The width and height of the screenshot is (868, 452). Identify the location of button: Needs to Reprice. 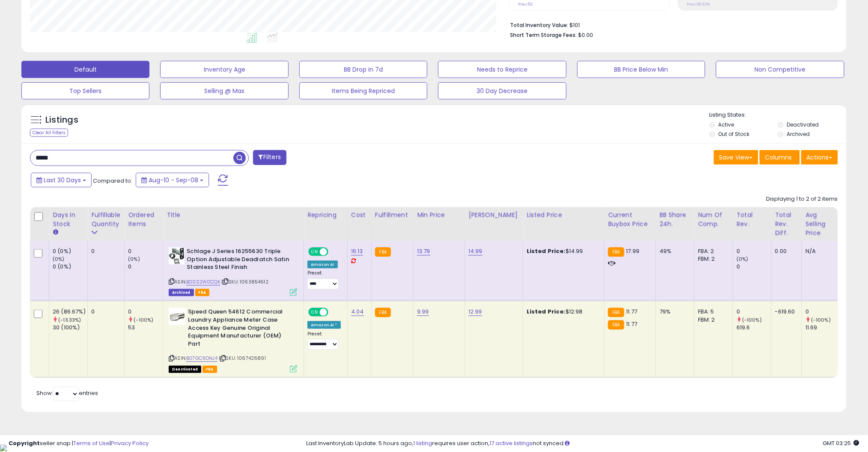
(502, 70).